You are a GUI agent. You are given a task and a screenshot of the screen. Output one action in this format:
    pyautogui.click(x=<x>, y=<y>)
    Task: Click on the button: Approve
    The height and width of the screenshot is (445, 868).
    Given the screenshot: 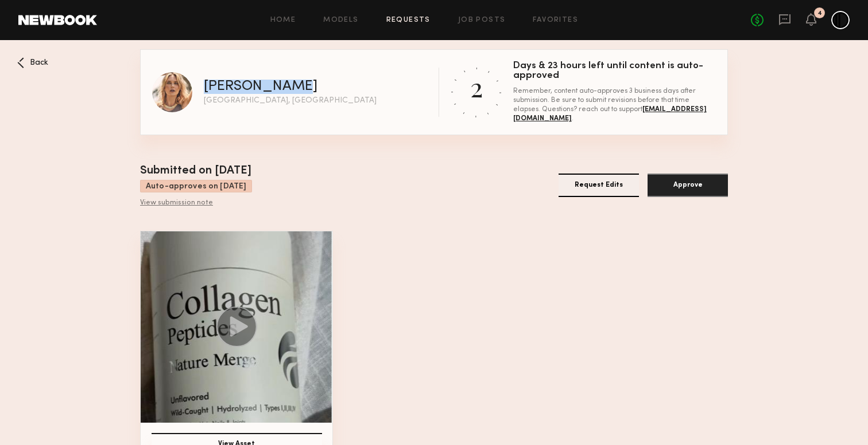 What is the action you would take?
    pyautogui.click(x=687, y=185)
    